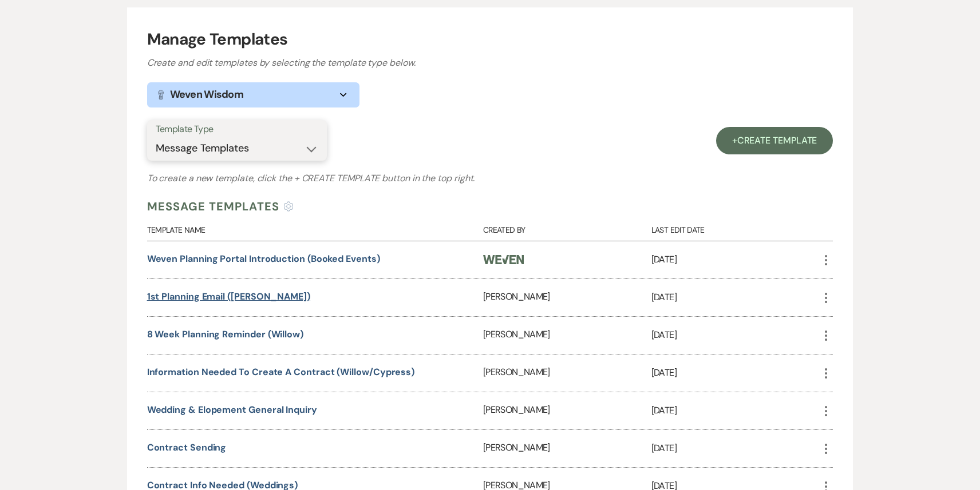  I want to click on div: Last Edit Date, so click(736, 227).